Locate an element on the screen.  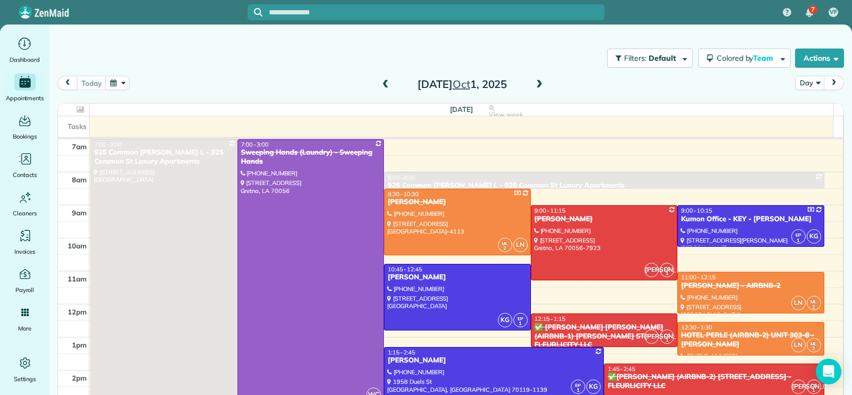
button: Colored byTeam is located at coordinates (745, 58).